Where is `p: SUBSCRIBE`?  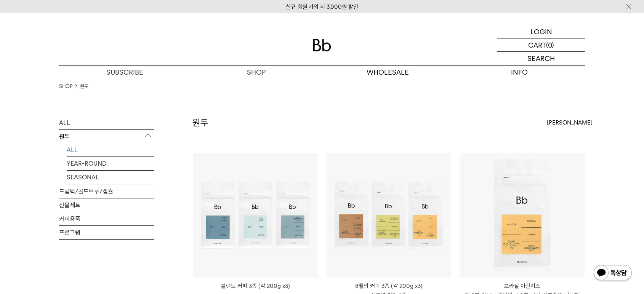 p: SUBSCRIBE is located at coordinates (125, 72).